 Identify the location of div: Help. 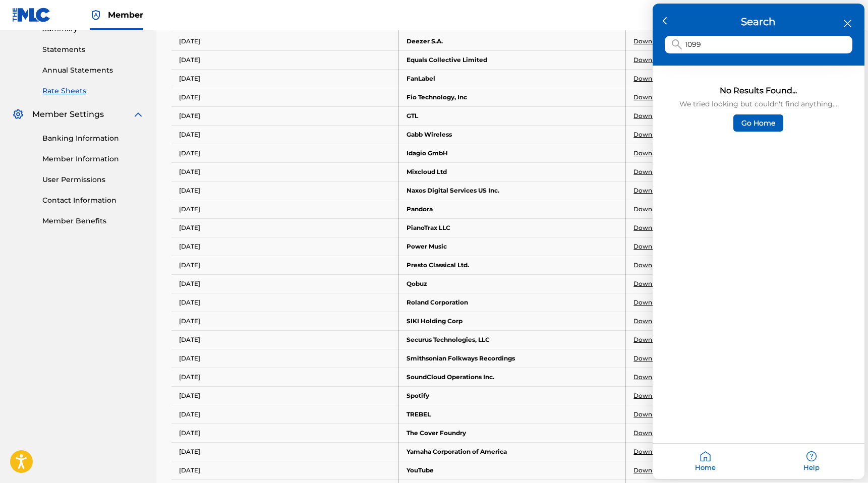
(811, 462).